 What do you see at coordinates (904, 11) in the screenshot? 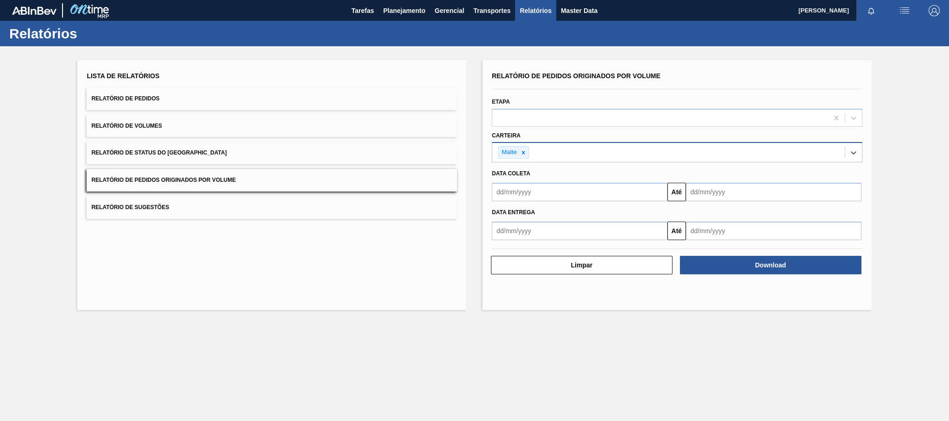
I see `img: userActions` at bounding box center [904, 11].